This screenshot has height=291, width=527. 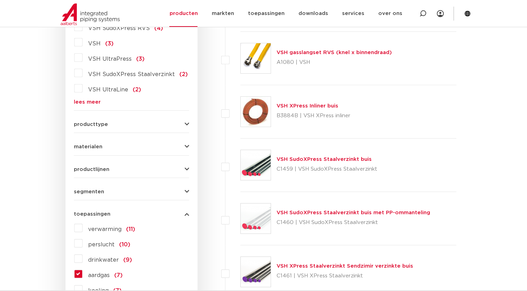 What do you see at coordinates (91, 124) in the screenshot?
I see `span: producttype` at bounding box center [91, 124].